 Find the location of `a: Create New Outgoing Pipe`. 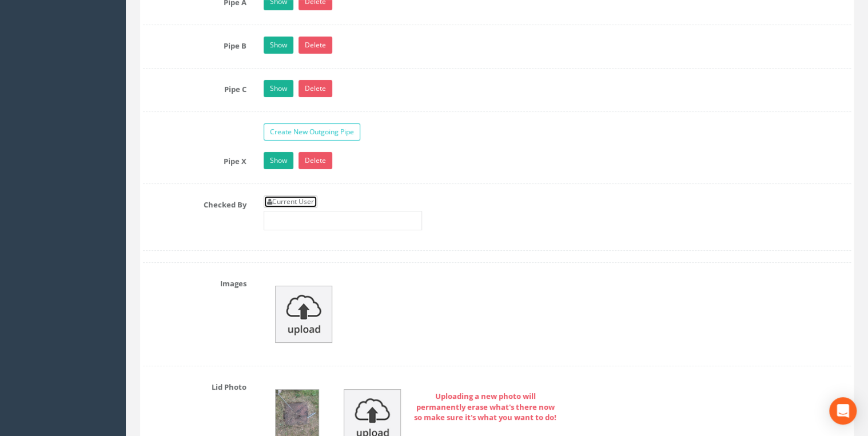

a: Create New Outgoing Pipe is located at coordinates (312, 132).